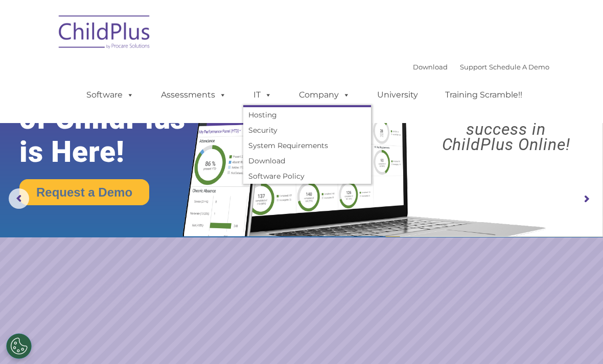 The width and height of the screenshot is (603, 364). What do you see at coordinates (115, 118) in the screenshot?
I see `rs-layer: The Future of ChildPlus is Here!` at bounding box center [115, 118].